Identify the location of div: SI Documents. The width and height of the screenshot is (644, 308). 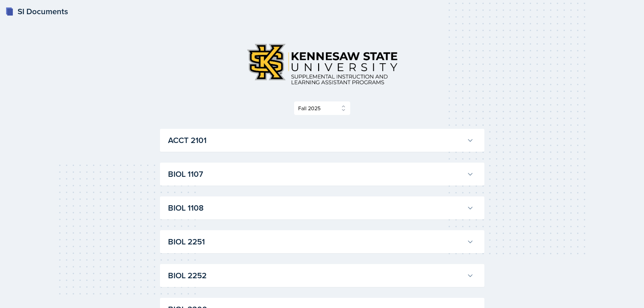
(36, 12).